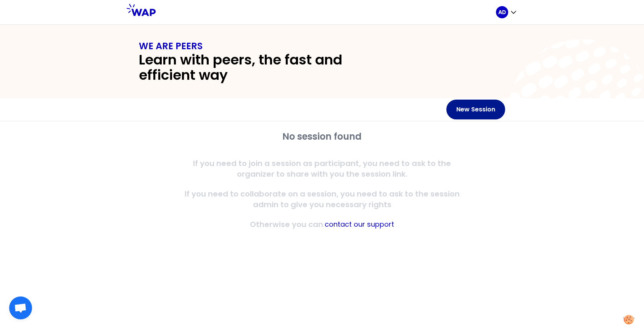  What do you see at coordinates (322, 46) in the screenshot?
I see `h1: WE ARE PEERS` at bounding box center [322, 46].